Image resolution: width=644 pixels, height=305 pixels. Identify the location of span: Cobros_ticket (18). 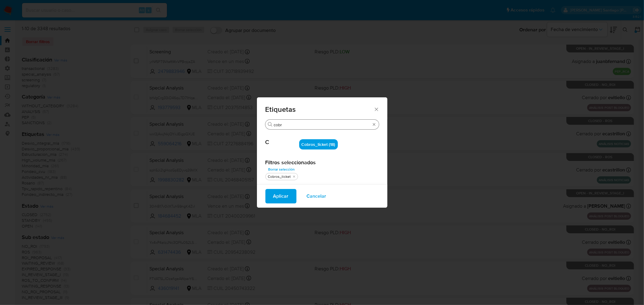
(319, 145).